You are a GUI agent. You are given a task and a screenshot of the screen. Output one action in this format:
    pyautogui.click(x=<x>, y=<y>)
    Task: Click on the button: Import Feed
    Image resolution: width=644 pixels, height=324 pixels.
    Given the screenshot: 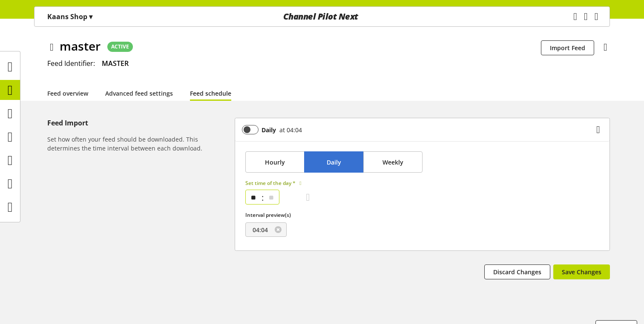 What is the action you would take?
    pyautogui.click(x=567, y=48)
    